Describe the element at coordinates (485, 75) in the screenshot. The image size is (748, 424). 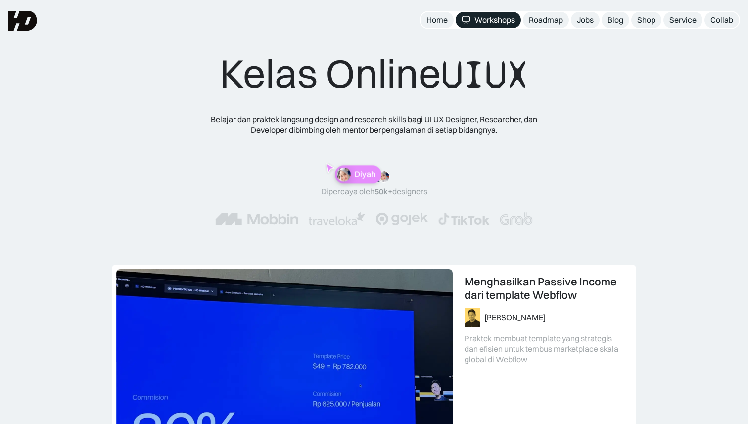
I see `span: UIUX` at that location.